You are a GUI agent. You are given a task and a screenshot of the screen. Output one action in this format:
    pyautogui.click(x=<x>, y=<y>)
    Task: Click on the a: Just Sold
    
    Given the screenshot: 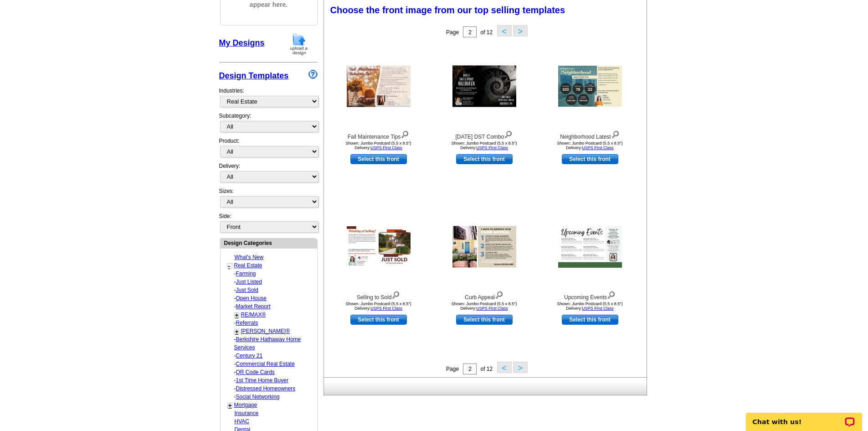 What is the action you would take?
    pyautogui.click(x=247, y=290)
    